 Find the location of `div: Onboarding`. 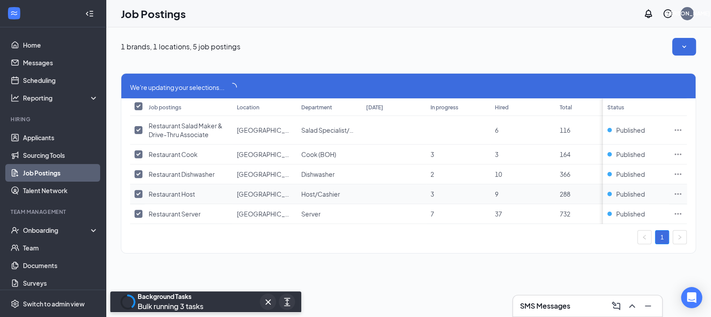

div: Onboarding is located at coordinates (57, 230).